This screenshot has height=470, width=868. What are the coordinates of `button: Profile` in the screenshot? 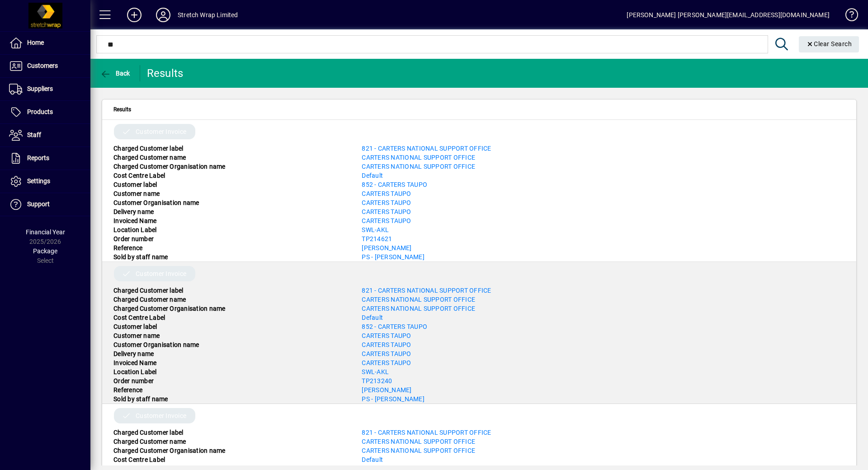 It's located at (163, 15).